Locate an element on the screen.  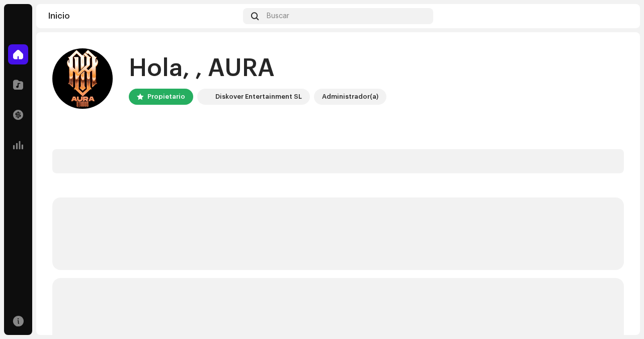
img: 297a105e-aa6c-4183-9ff4-27133c00f2e2 is located at coordinates (205, 97).